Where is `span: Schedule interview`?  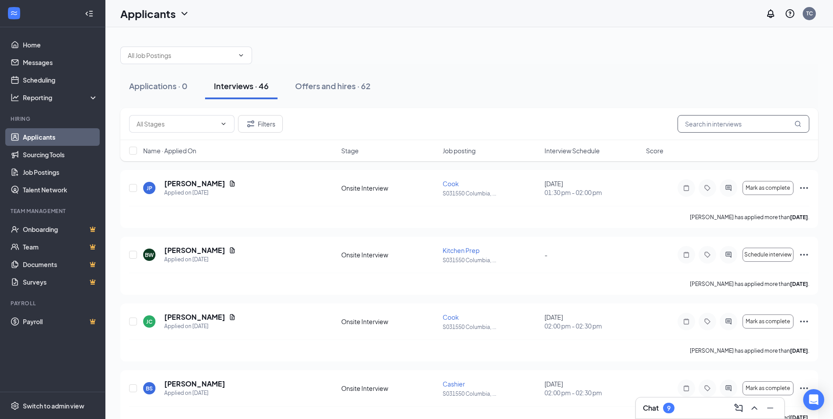
span: Schedule interview is located at coordinates (768, 255).